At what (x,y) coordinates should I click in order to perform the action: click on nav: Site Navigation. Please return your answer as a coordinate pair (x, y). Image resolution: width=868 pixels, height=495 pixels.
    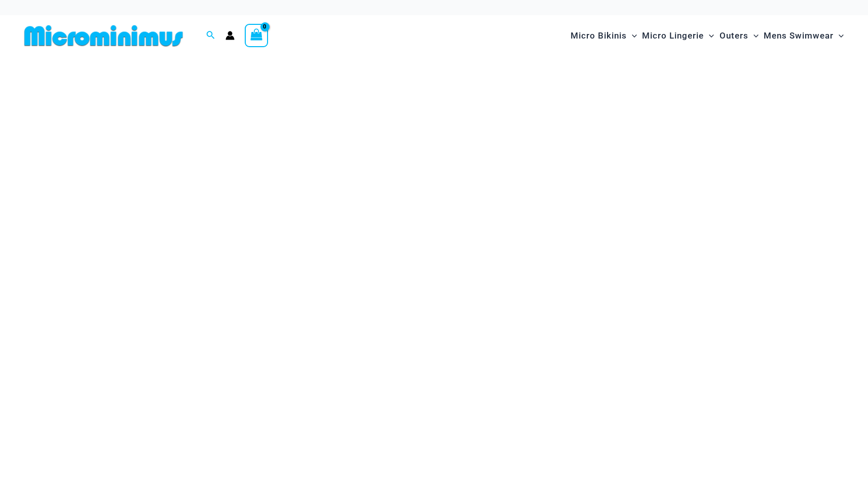
    Looking at the image, I should click on (707, 35).